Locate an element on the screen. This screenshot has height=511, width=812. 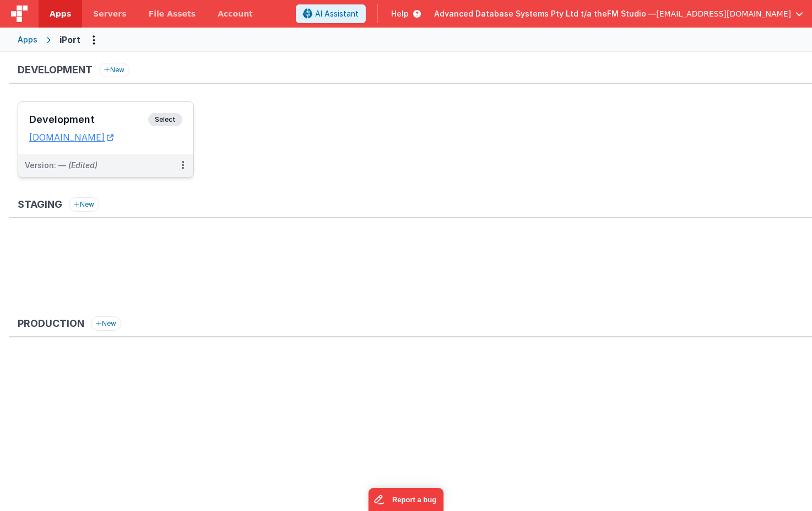
h3: Production is located at coordinates (50, 324).